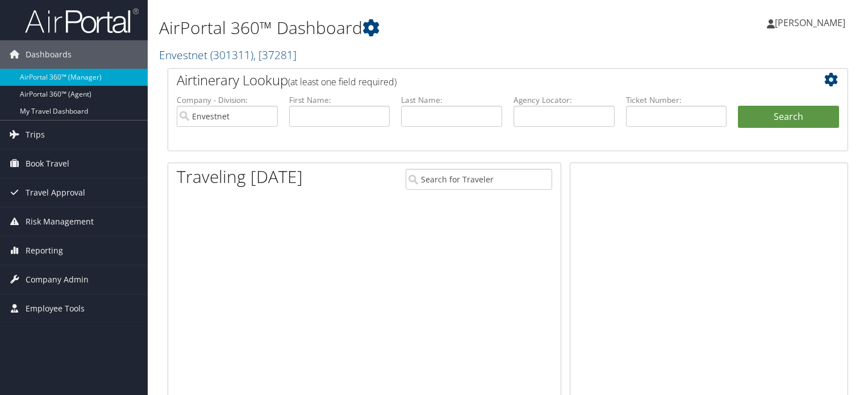 The image size is (868, 395). I want to click on h2: Airtinerary Lookup, so click(479, 80).